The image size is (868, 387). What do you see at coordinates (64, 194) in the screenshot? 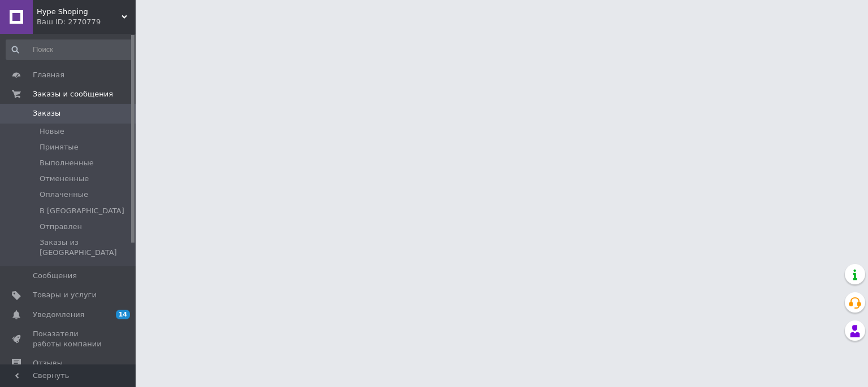
I see `span: Оплаченные` at bounding box center [64, 194].